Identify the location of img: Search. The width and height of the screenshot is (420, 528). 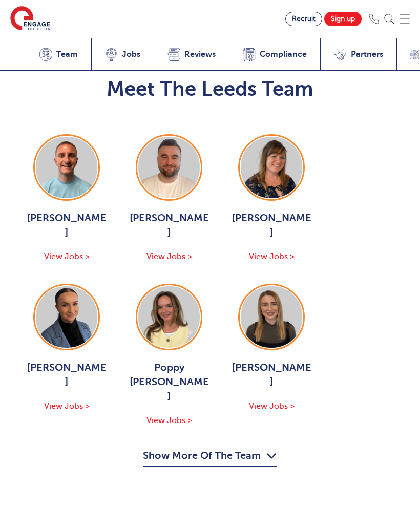
(389, 19).